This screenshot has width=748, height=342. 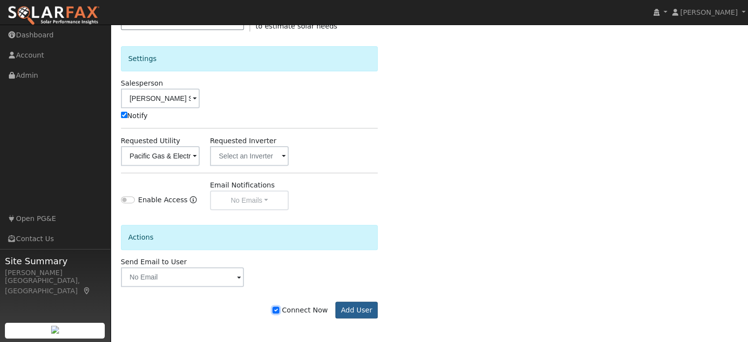 What do you see at coordinates (276, 310) in the screenshot?
I see `input: Connect Now` at bounding box center [276, 310].